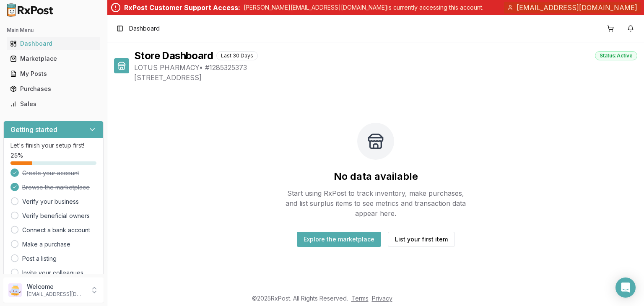 This screenshot has width=644, height=306. I want to click on div: My Posts, so click(53, 74).